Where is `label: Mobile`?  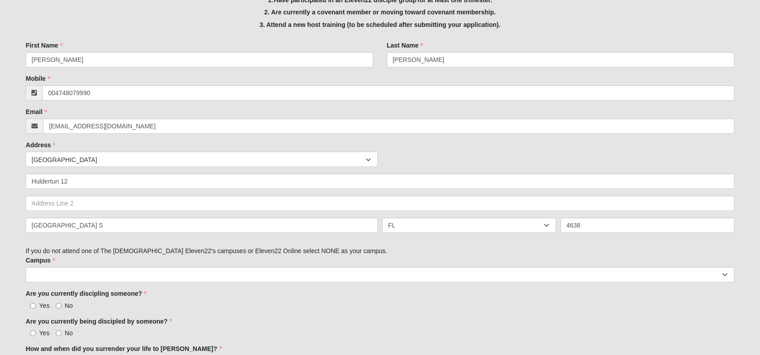
label: Mobile is located at coordinates (38, 79).